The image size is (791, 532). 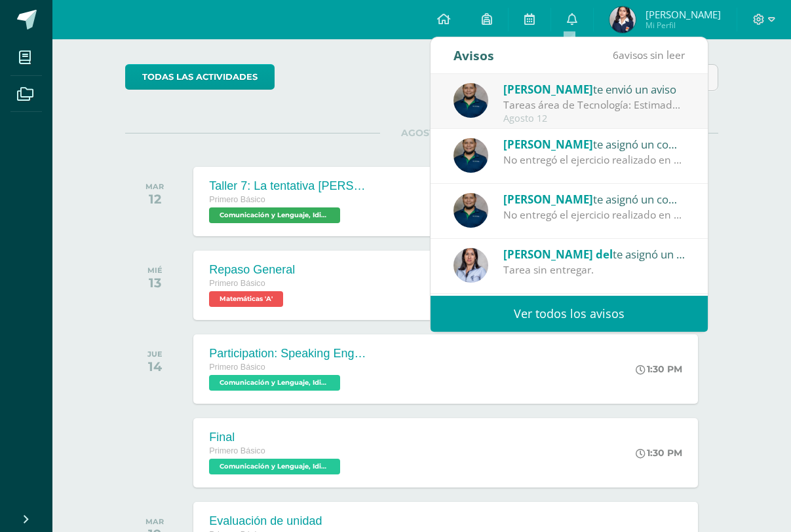 I want to click on img: 8adba496f07abd465d606718f465fded.png, so click(x=470, y=265).